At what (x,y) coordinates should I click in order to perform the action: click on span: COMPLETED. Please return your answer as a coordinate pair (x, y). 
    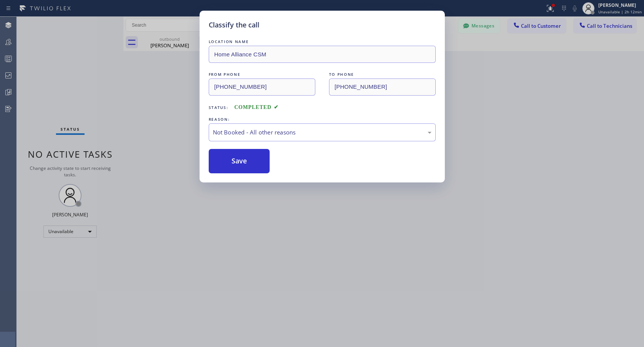
    Looking at the image, I should click on (256, 107).